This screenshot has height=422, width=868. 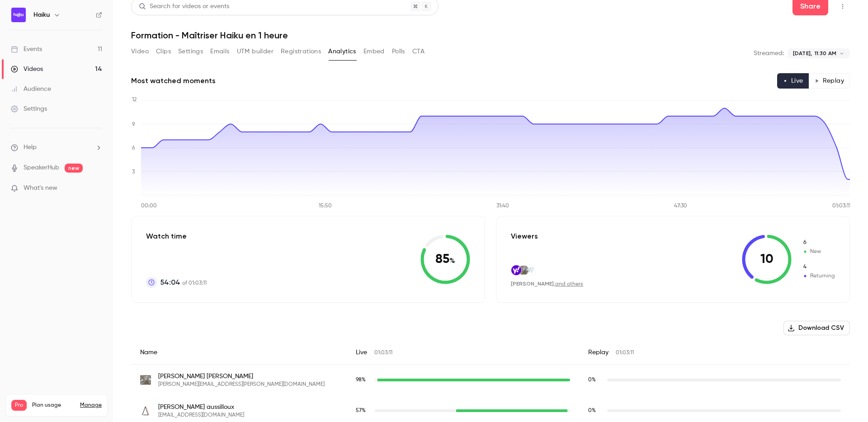 What do you see at coordinates (516, 270) in the screenshot?
I see `img: yahoo.fr` at bounding box center [516, 270].